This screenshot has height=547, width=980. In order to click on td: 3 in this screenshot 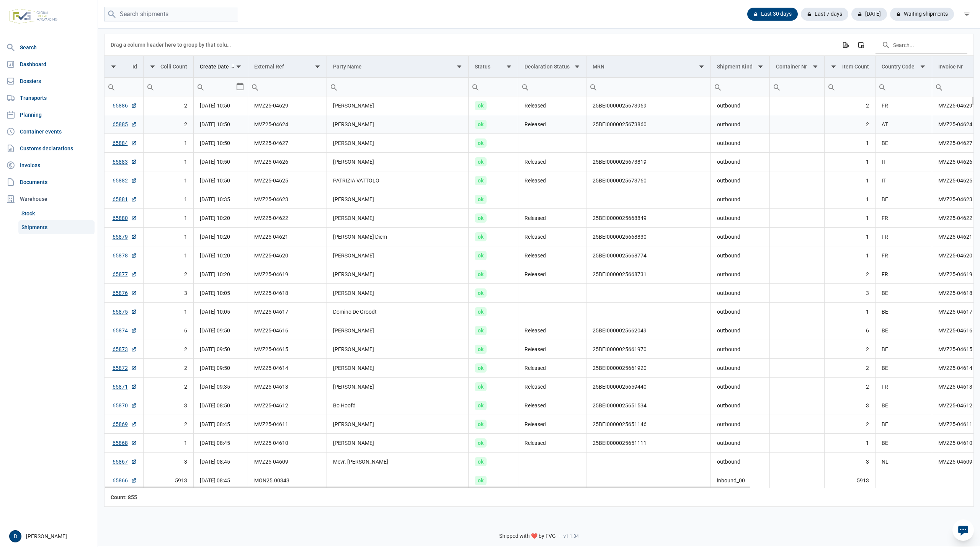, I will do `click(849, 293)`.